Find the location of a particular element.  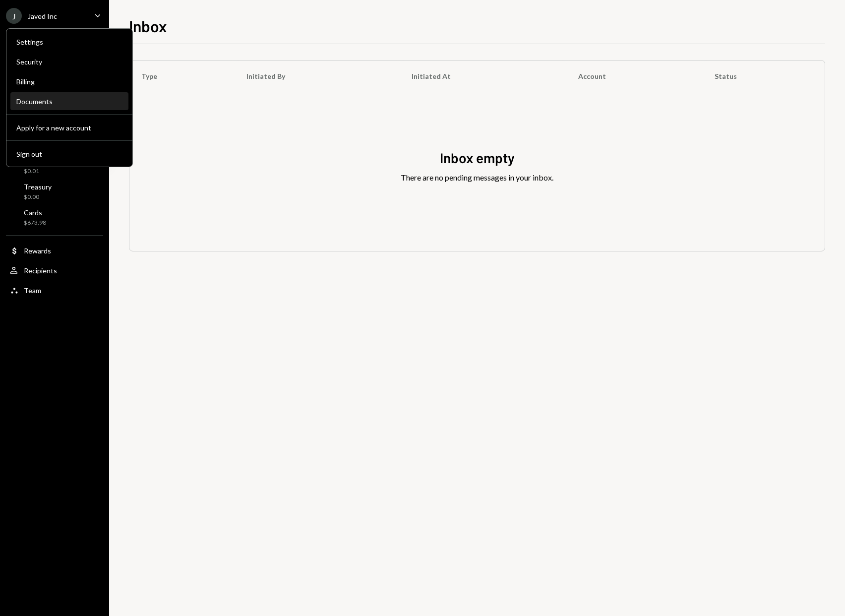

th: Initiated At is located at coordinates (483, 77).